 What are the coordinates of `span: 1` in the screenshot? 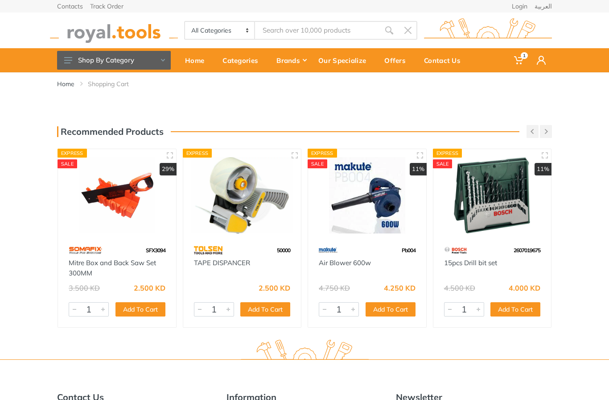 It's located at (525, 55).